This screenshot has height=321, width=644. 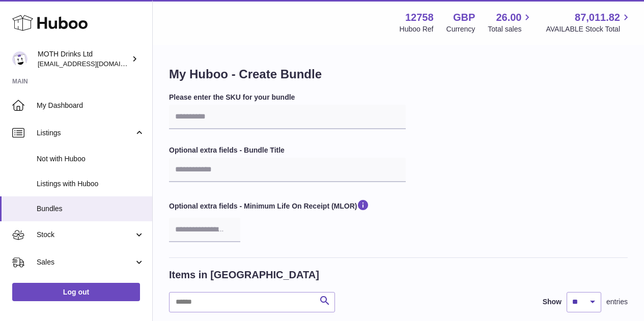 What do you see at coordinates (464, 17) in the screenshot?
I see `strong: GBP` at bounding box center [464, 17].